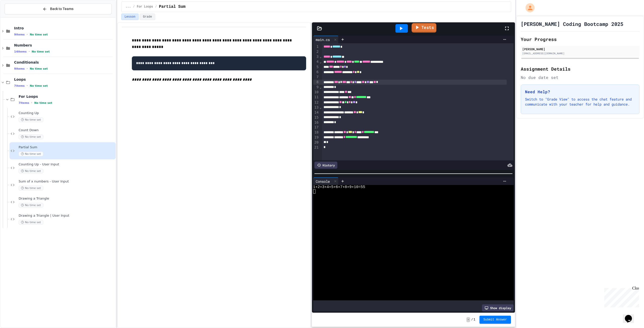  I want to click on div: 18, so click(316, 133).